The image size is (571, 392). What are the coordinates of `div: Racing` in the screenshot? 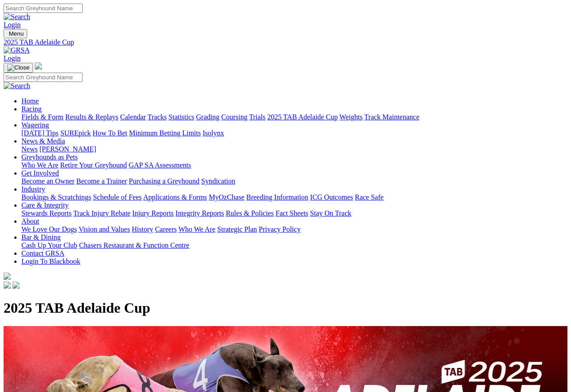 It's located at (295, 117).